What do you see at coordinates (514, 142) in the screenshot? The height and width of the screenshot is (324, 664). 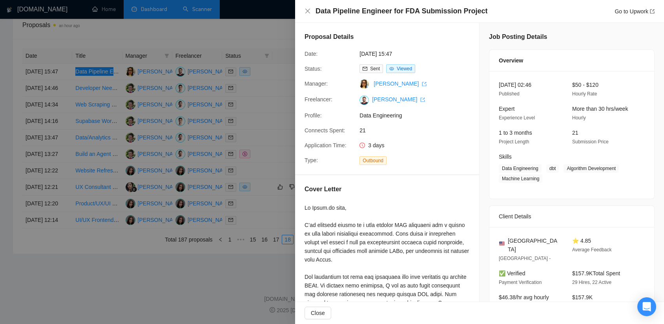 I see `span: Project Length` at bounding box center [514, 142].